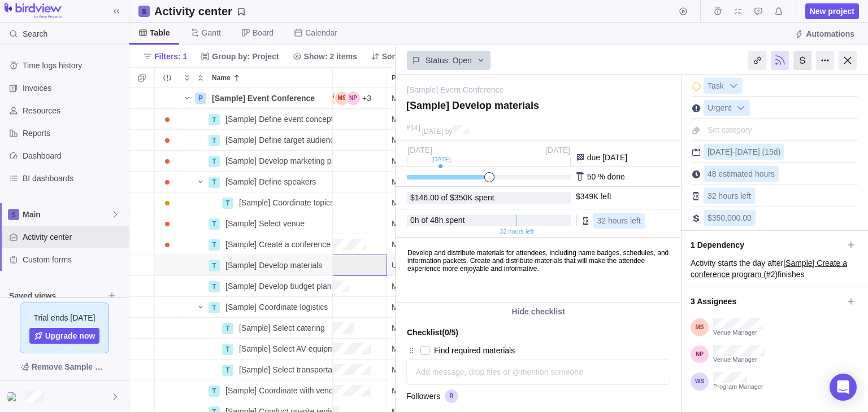  I want to click on textarea: Find required materials, so click(541, 351).